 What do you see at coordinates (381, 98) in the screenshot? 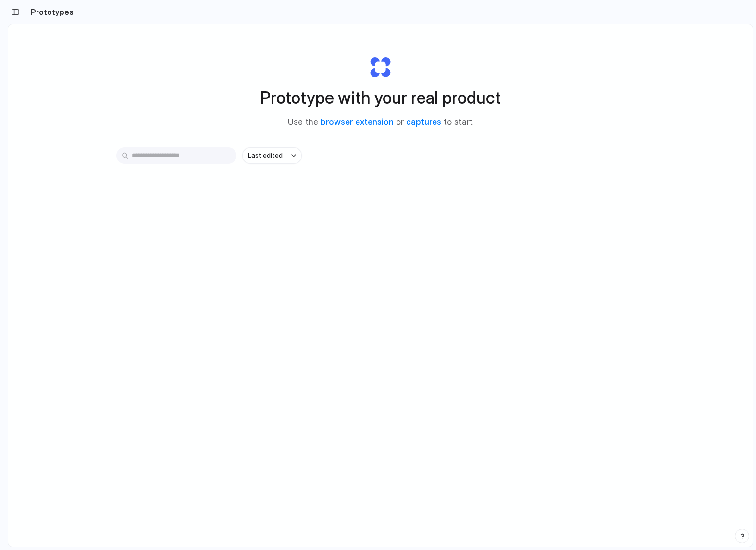
I see `h1: Prototype with your real product` at bounding box center [381, 98].